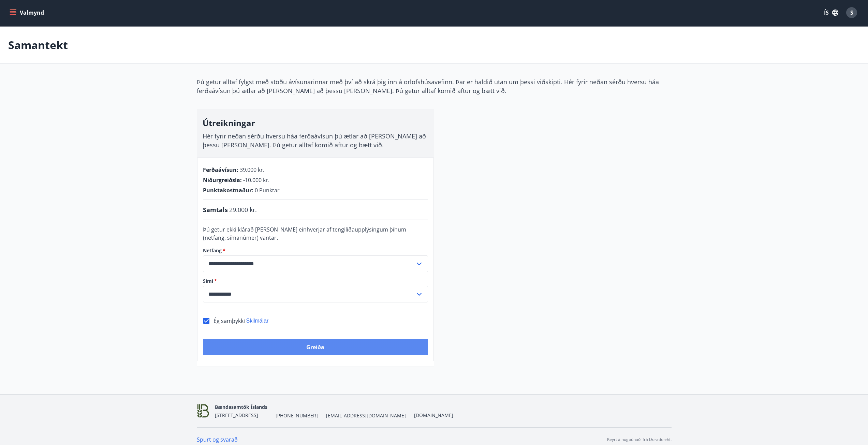  Describe the element at coordinates (228, 190) in the screenshot. I see `span: Punktakostnaður :` at that location.